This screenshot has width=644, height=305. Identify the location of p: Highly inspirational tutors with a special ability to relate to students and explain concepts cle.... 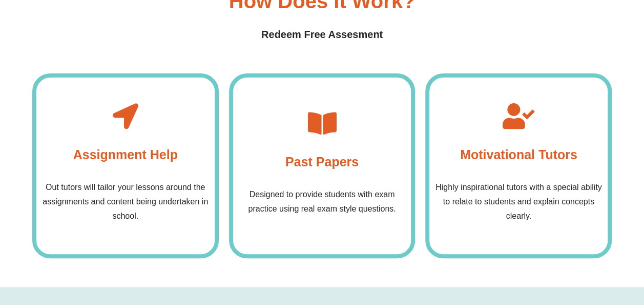
(519, 202).